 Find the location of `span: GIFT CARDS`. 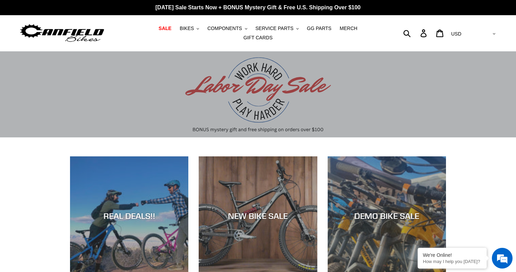

span: GIFT CARDS is located at coordinates (258, 38).